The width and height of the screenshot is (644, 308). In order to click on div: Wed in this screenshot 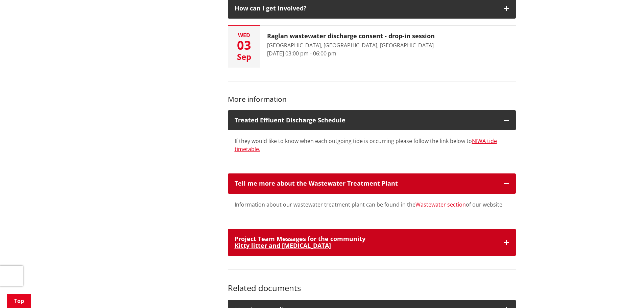, I will do `click(244, 35)`.